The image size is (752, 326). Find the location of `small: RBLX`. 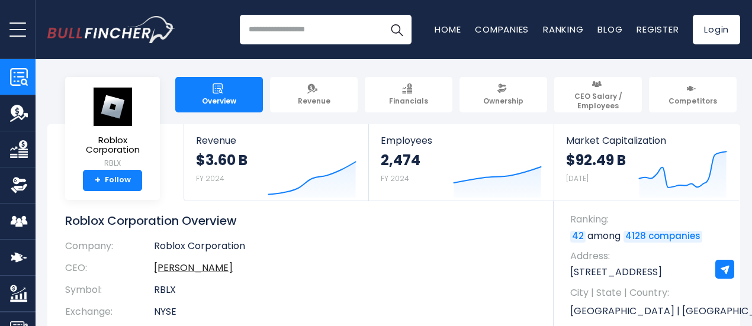

small: RBLX is located at coordinates (112, 163).